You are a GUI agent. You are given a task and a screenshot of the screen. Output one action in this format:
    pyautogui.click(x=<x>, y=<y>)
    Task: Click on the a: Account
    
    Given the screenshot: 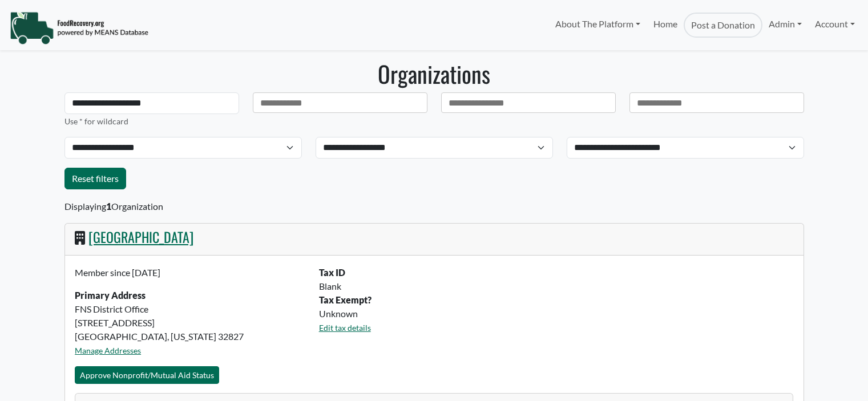 What is the action you would take?
    pyautogui.click(x=835, y=24)
    